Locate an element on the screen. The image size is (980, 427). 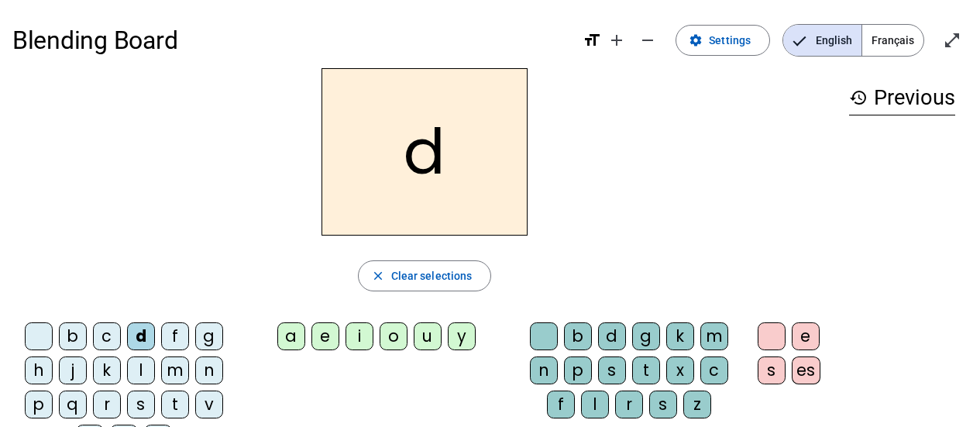
button: Settings is located at coordinates (723, 41).